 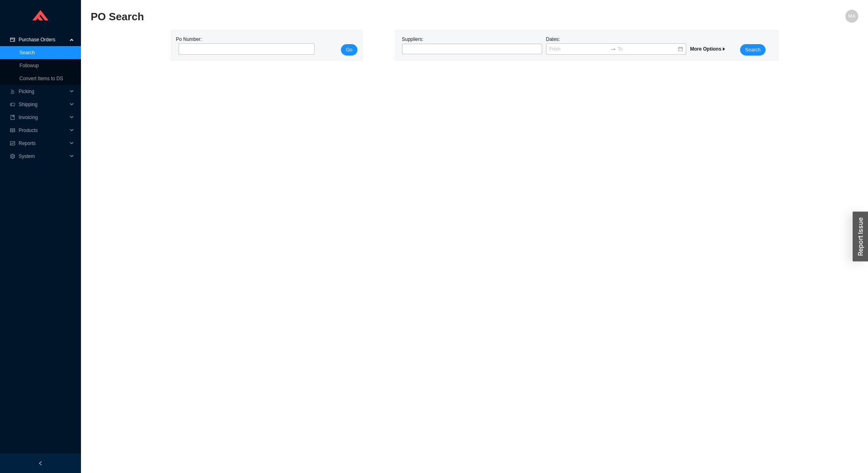 I want to click on a: Followup, so click(x=29, y=65).